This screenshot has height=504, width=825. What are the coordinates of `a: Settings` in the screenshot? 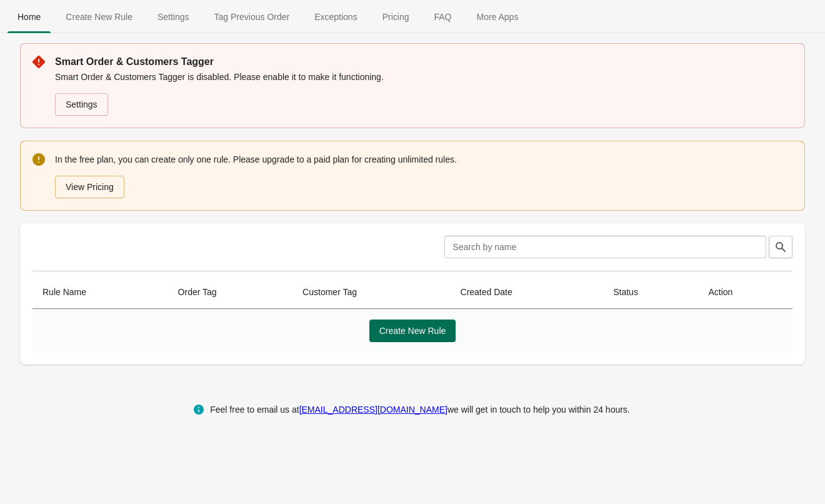 It's located at (81, 104).